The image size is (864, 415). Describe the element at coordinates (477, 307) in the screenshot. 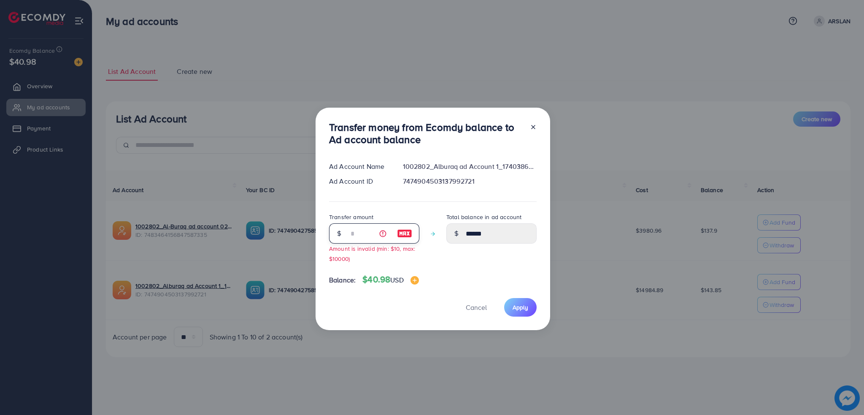

I see `span: Cancel` at that location.